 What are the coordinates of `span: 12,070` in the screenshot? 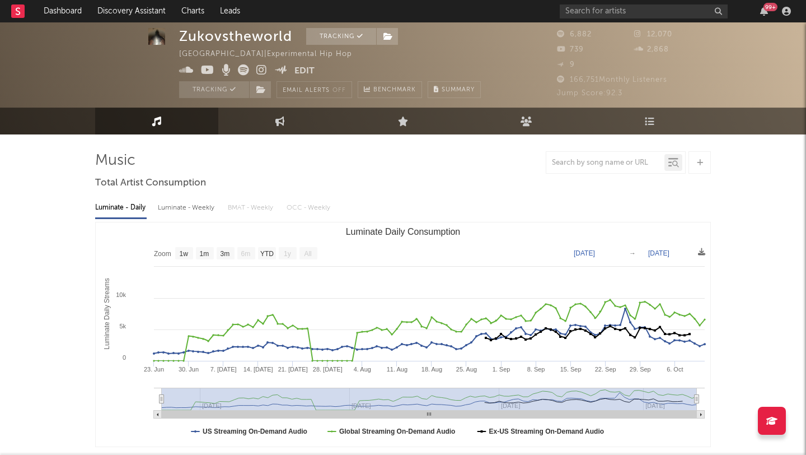 It's located at (653, 34).